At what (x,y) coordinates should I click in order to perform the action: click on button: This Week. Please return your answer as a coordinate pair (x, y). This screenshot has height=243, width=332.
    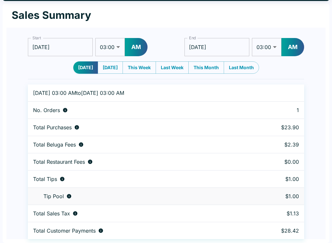
    Looking at the image, I should click on (139, 67).